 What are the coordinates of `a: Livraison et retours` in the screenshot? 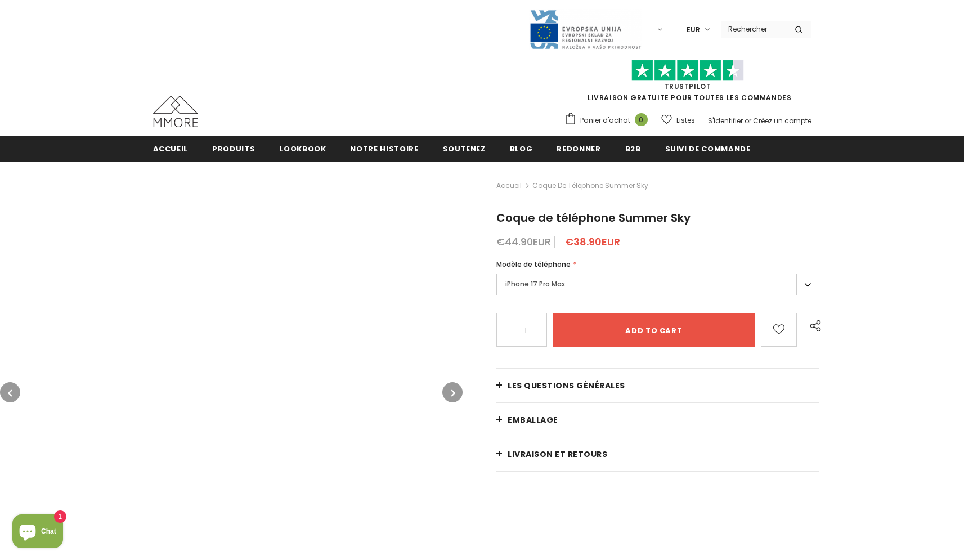 It's located at (657, 454).